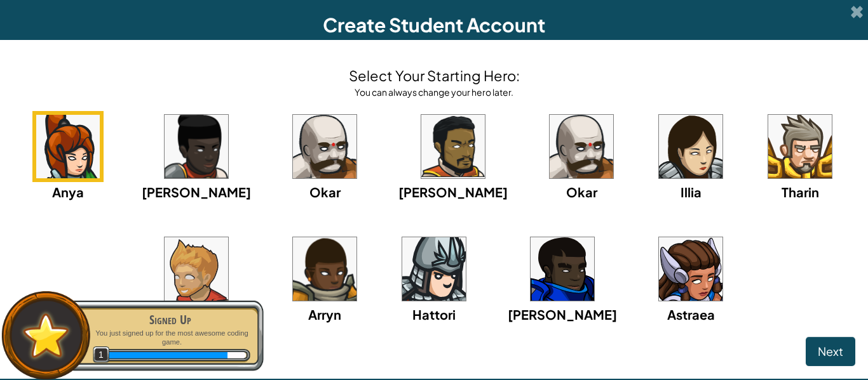 The height and width of the screenshot is (380, 868). I want to click on span: Hattori, so click(434, 314).